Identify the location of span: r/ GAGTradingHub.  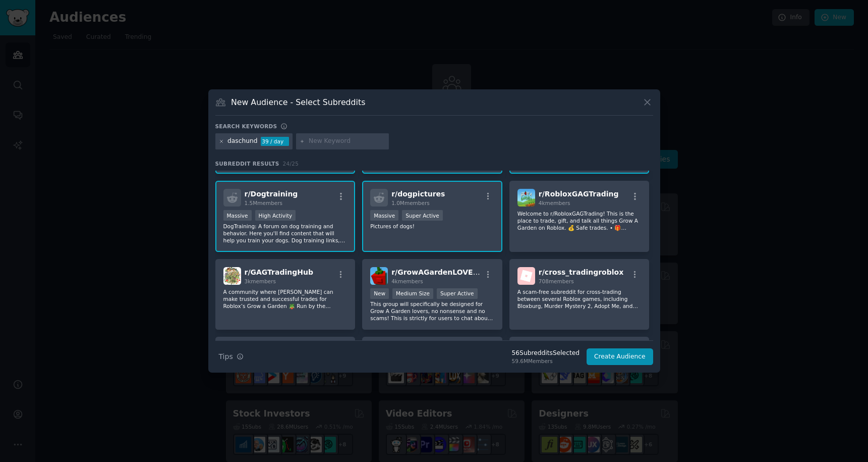
(279, 272).